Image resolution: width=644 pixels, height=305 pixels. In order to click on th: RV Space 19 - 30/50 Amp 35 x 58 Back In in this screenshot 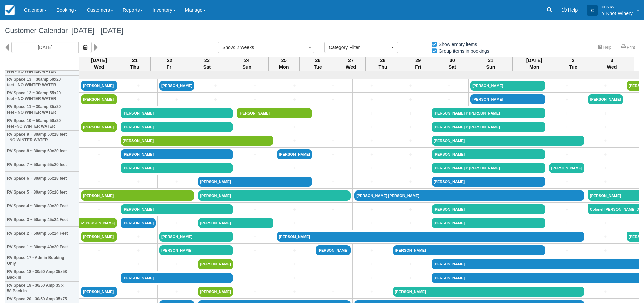, I will do `click(42, 288)`.